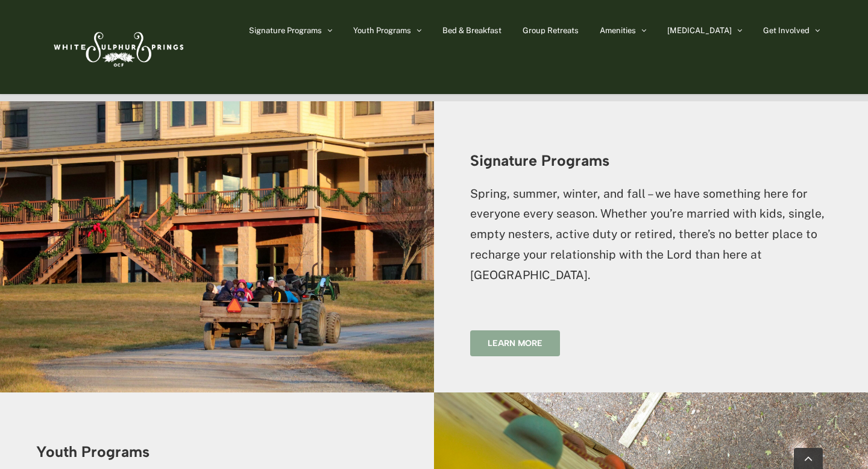 This screenshot has height=469, width=868. I want to click on span: Group Retreats, so click(550, 30).